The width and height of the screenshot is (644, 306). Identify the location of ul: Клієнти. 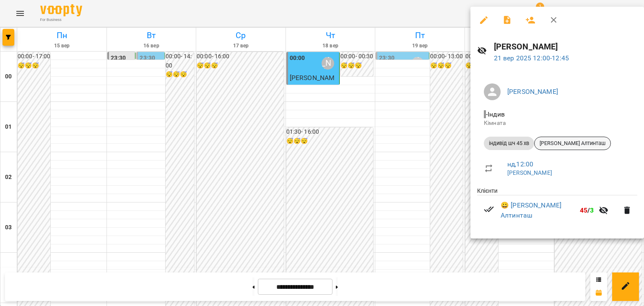
(557, 207).